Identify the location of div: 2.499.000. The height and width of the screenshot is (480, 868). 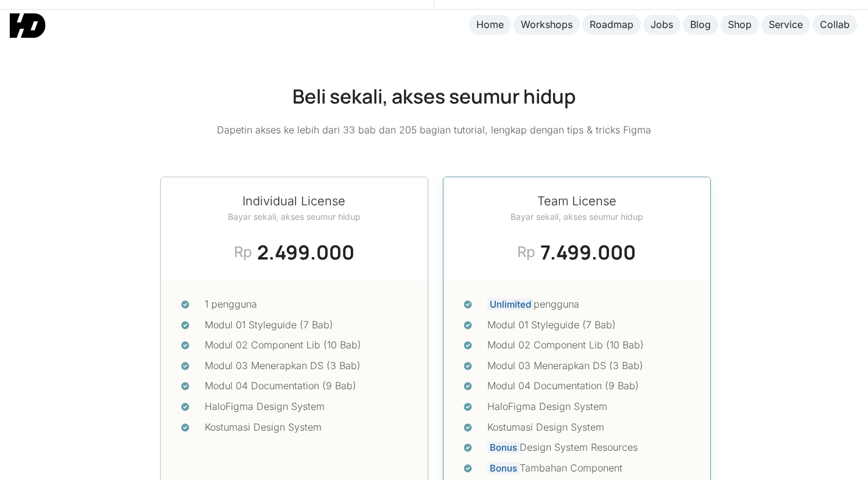
(306, 252).